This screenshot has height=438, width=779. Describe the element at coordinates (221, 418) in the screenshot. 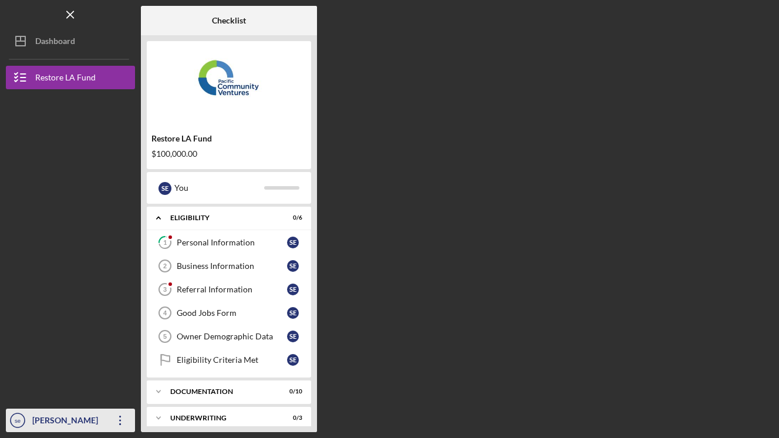

I see `div: Underwriting` at that location.